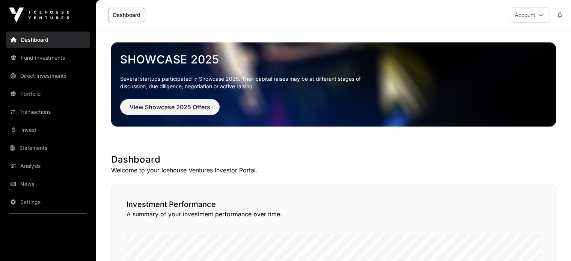 This screenshot has height=261, width=571. Describe the element at coordinates (530, 15) in the screenshot. I see `button: Account` at that location.